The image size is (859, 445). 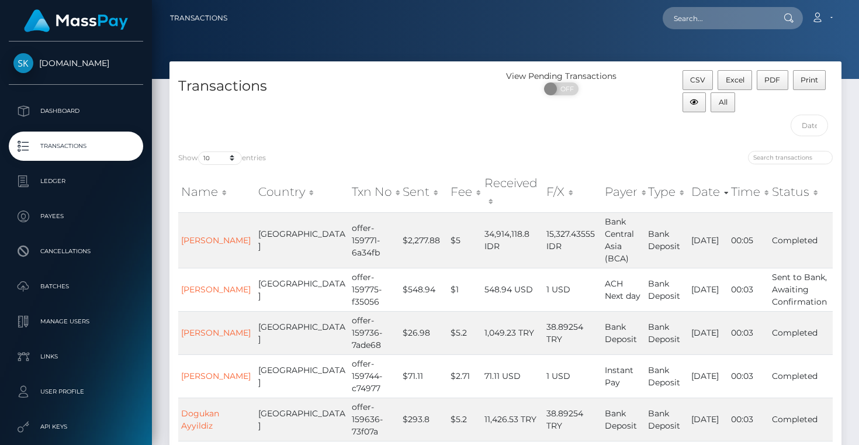 What do you see at coordinates (790, 157) in the screenshot?
I see `input: Search transactions` at bounding box center [790, 157].